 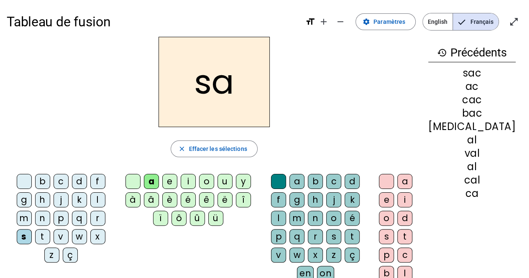 I want to click on div: cal, so click(x=471, y=180).